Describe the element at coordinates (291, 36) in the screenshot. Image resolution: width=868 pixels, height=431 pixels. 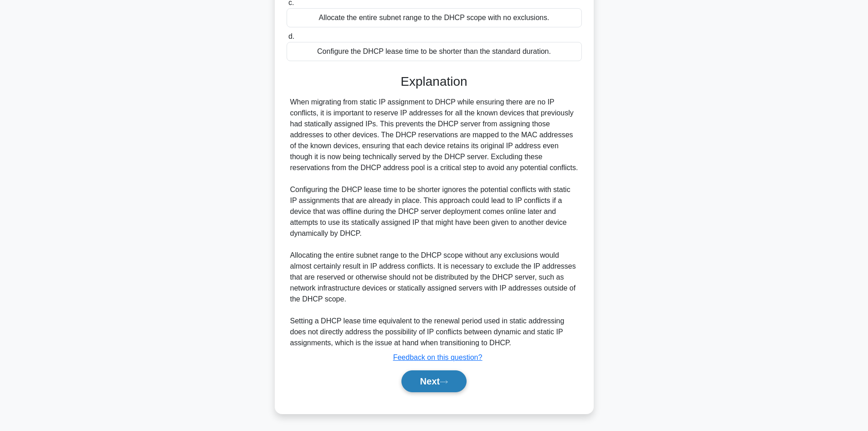
I see `span: d.` at that location.